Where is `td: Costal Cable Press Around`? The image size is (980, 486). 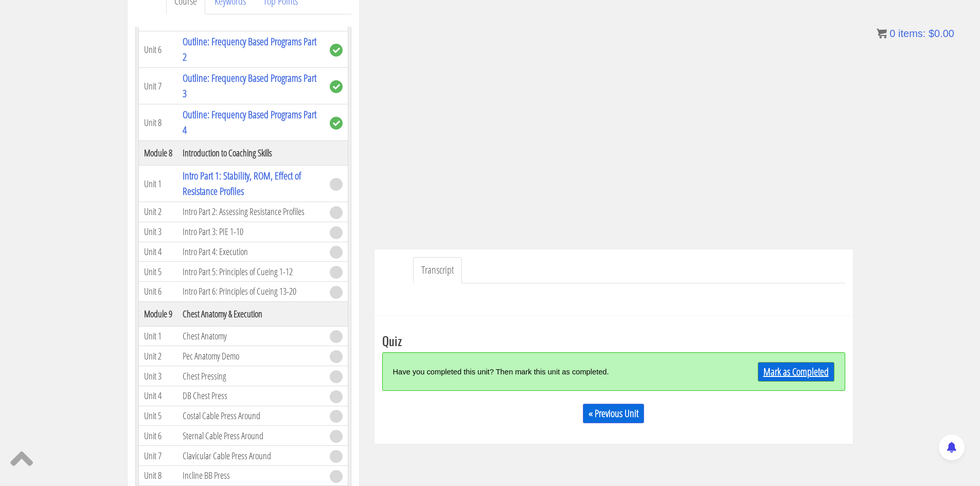 td: Costal Cable Press Around is located at coordinates (250, 415).